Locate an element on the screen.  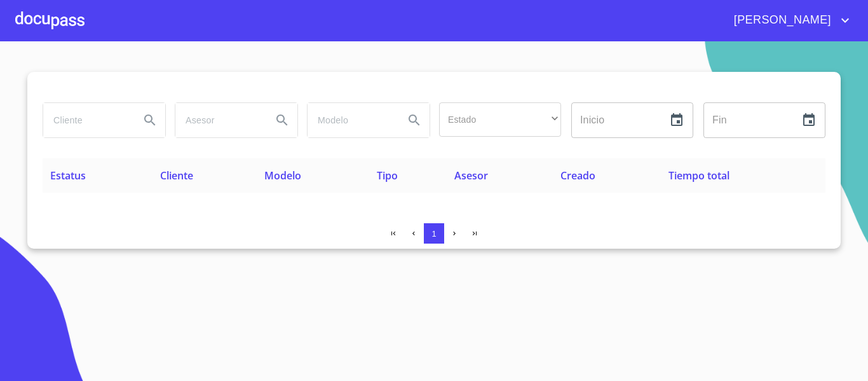
button: 1 is located at coordinates (434, 233).